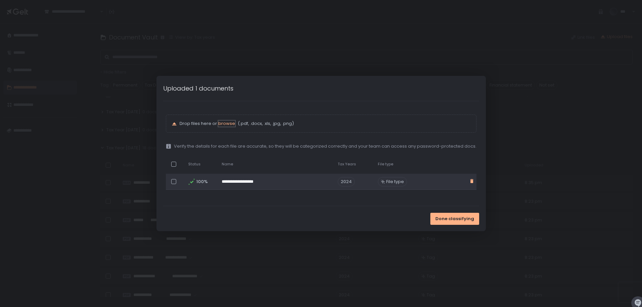 The image size is (642, 307). I want to click on button: Done classifying, so click(454, 219).